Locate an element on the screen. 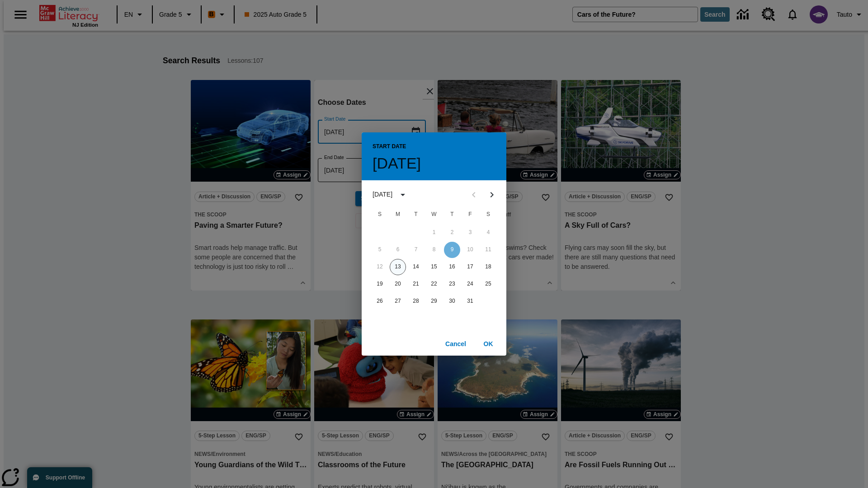 This screenshot has width=868, height=488. span: Friday is located at coordinates (470, 215).